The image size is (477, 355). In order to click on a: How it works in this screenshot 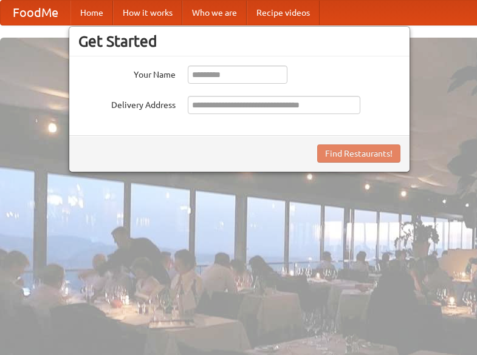, I will do `click(148, 13)`.